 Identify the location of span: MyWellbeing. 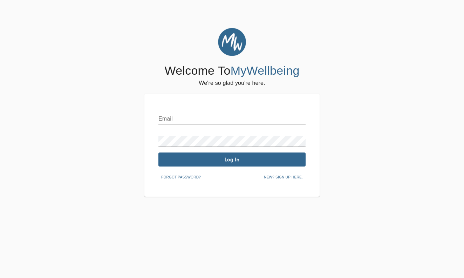
(265, 71).